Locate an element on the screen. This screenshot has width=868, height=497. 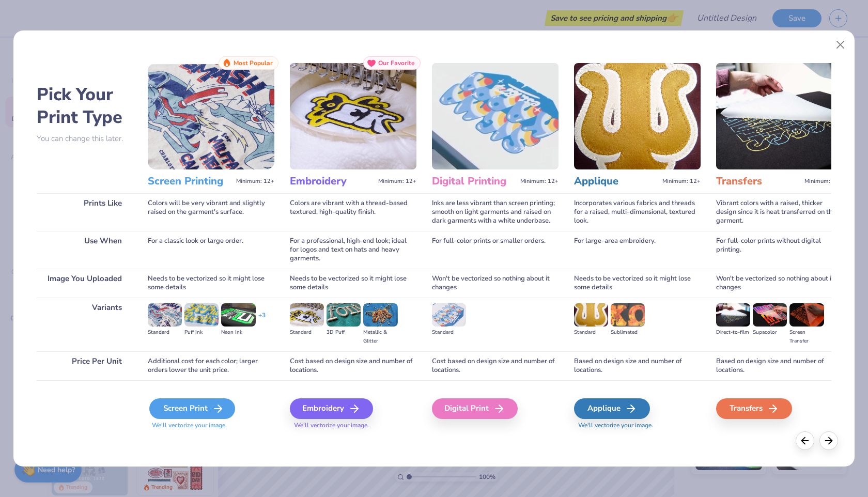
h3: Transfers is located at coordinates (758, 182).